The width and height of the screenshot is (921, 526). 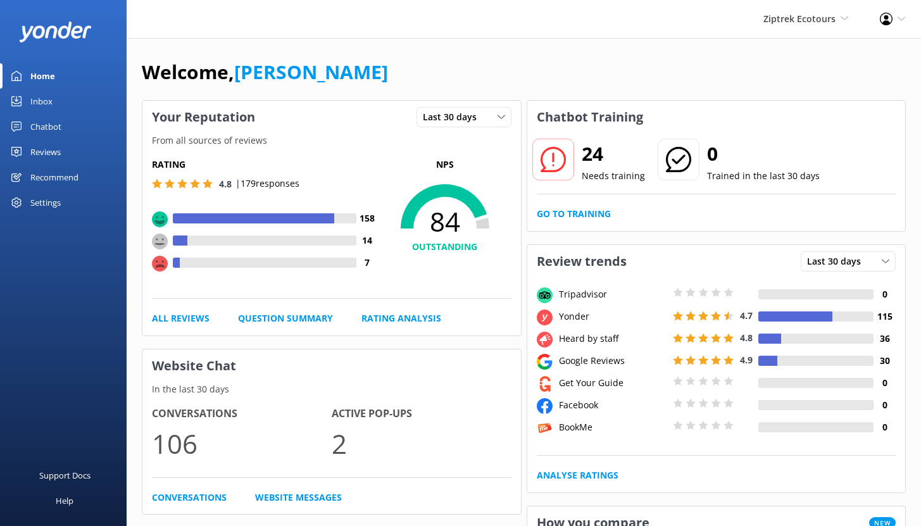 I want to click on div: Yonder, so click(x=613, y=317).